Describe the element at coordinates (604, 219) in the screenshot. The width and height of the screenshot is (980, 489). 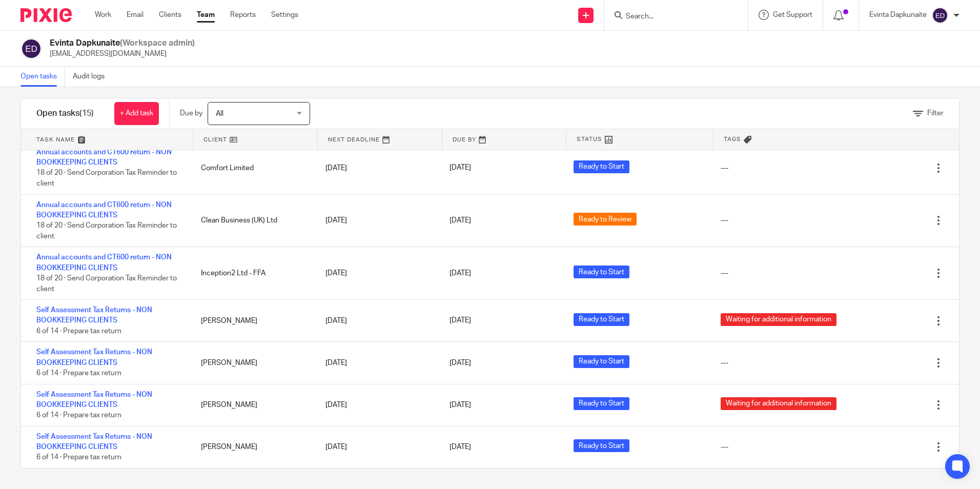
I see `span: Ready to Review` at that location.